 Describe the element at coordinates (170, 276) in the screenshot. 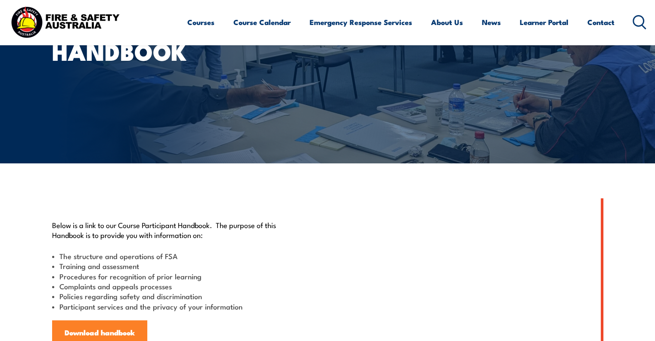

I see `li: Procedures for recognition of prior learning` at that location.